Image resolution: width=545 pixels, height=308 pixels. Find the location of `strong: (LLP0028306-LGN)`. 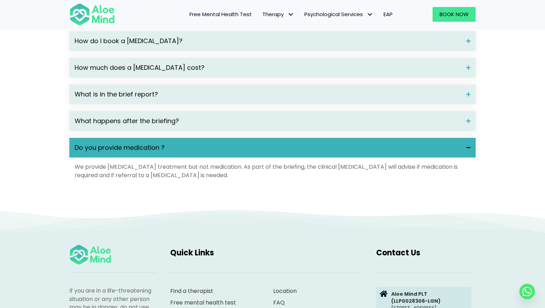

strong: (LLP0028306-LGN) is located at coordinates (416, 301).